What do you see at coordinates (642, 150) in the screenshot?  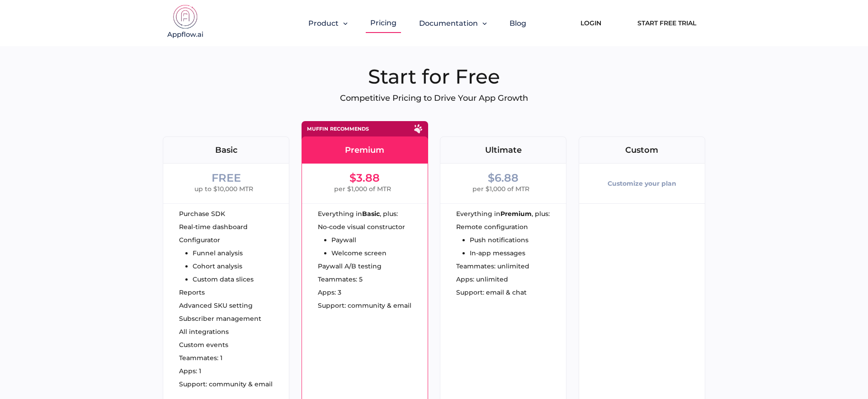 I see `div: Custom` at bounding box center [642, 150].